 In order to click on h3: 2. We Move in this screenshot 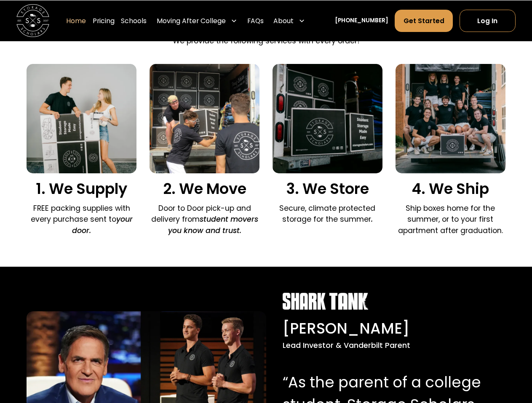, I will do `click(204, 189)`.